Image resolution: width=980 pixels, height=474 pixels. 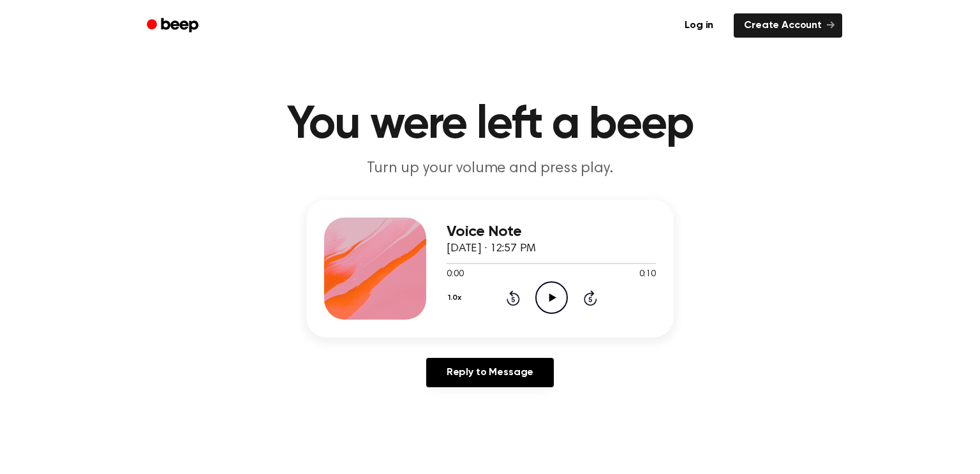 I want to click on a: Log in, so click(x=699, y=25).